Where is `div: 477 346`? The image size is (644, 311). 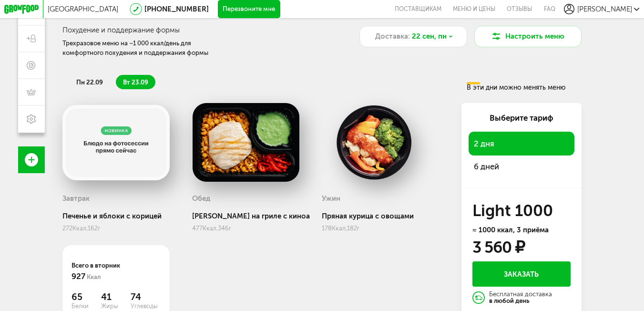 div: 477 346 is located at coordinates (251, 228).